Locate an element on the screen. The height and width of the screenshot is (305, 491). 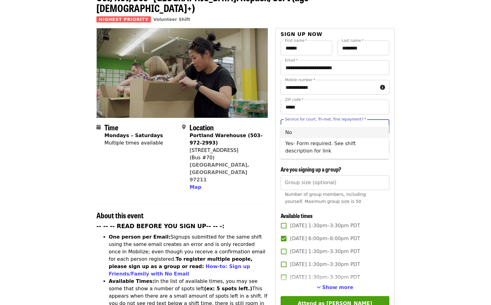
input: [object Object] is located at coordinates (335, 183).